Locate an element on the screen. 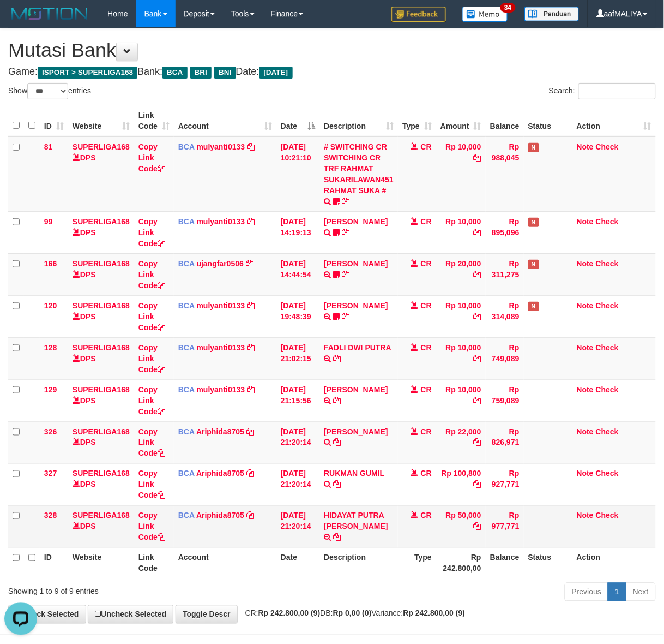 Image resolution: width=664 pixels, height=644 pixels. th: Date is located at coordinates (298, 563).